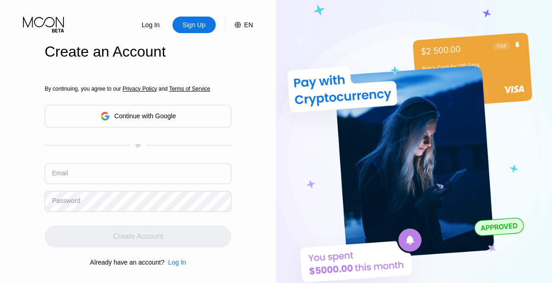  I want to click on div: Sign Up, so click(194, 25).